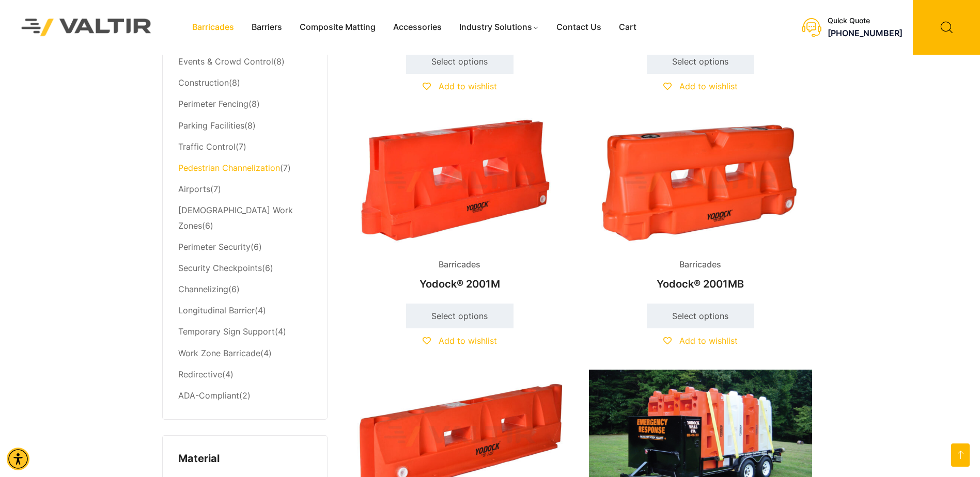  What do you see at coordinates (460, 205) in the screenshot?
I see `a: BarricadesYodock® 2001M` at bounding box center [460, 205].